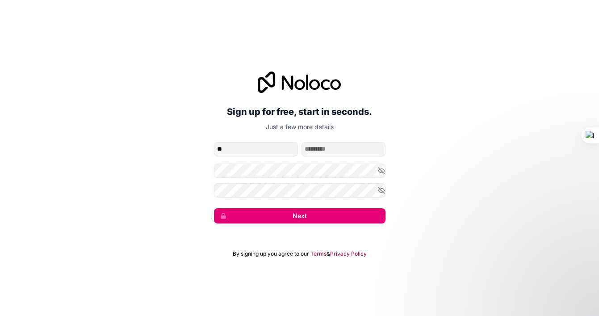 This screenshot has height=316, width=599. Describe the element at coordinates (344, 149) in the screenshot. I see `input: family-name` at that location.